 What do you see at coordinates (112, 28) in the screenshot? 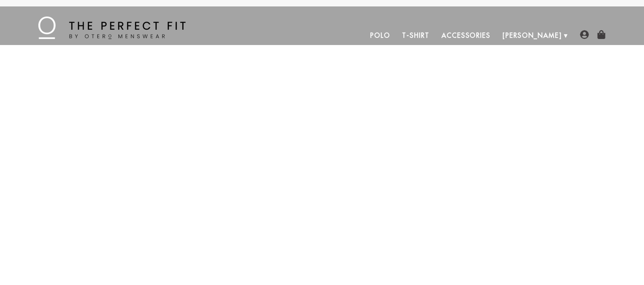
I see `img: The Perfect Fit - by Otero Menswear - Logo` at bounding box center [112, 28].